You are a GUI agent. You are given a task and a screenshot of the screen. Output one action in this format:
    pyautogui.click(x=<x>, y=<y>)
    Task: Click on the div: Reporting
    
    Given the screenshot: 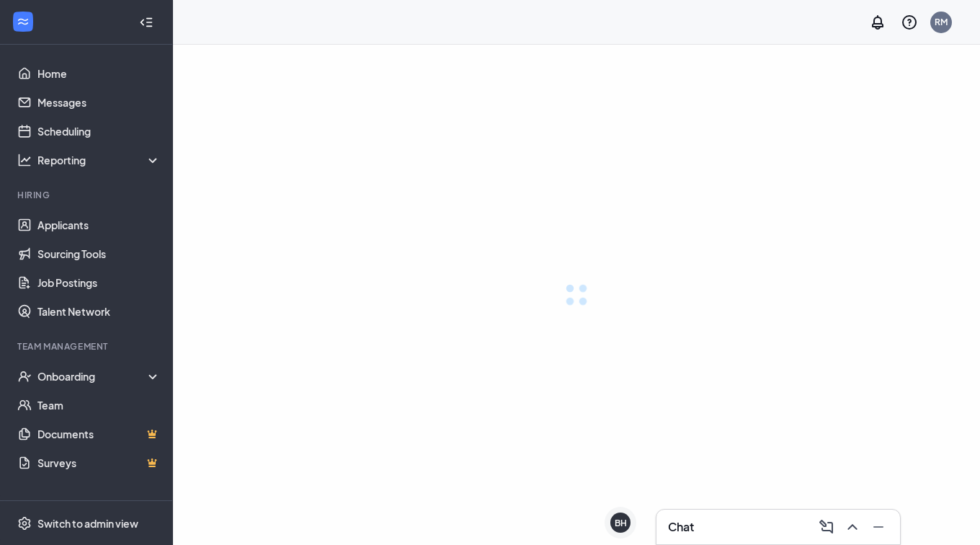 What is the action you would take?
    pyautogui.click(x=100, y=160)
    